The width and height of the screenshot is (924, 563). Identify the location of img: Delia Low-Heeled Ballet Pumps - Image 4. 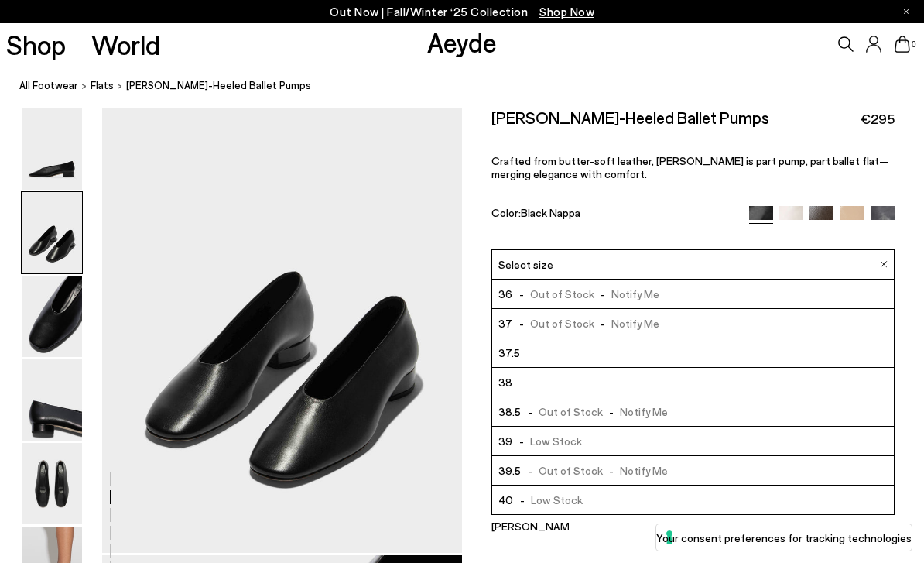
(52, 399).